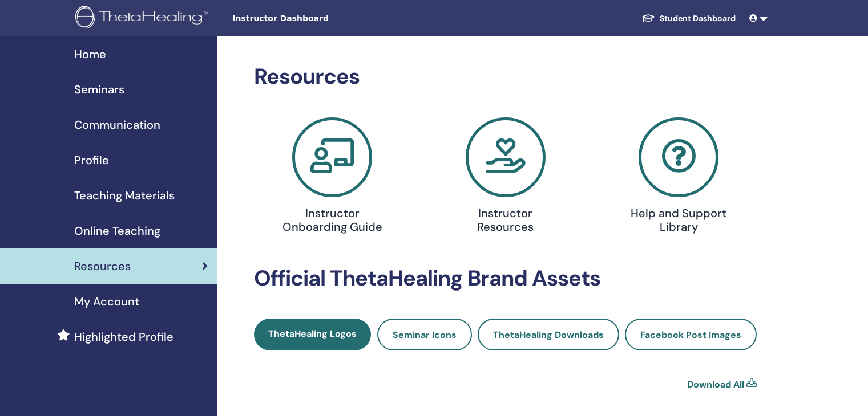 This screenshot has width=868, height=416. I want to click on span: Instructor Dashboard, so click(317, 19).